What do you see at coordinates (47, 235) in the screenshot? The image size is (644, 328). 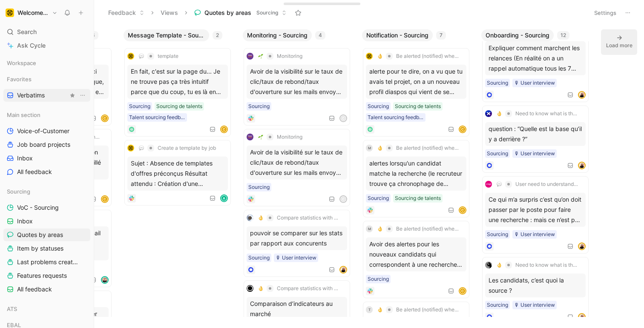 I see `a: Quotes by areas` at bounding box center [47, 235].